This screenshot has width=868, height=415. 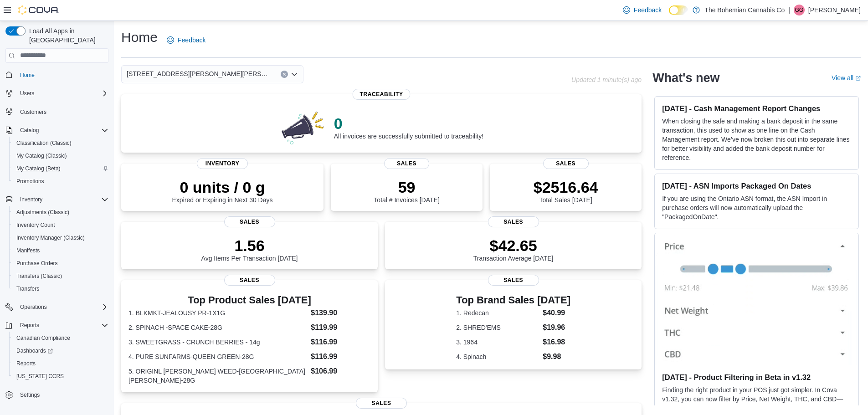 I want to click on a: Canadian Compliance, so click(x=43, y=338).